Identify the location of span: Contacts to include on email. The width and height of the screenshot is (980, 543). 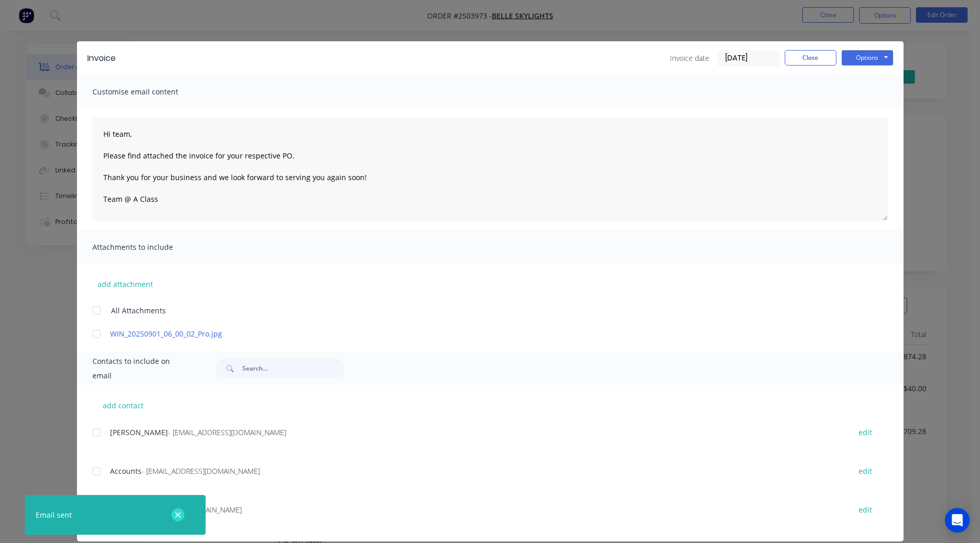
(141, 368).